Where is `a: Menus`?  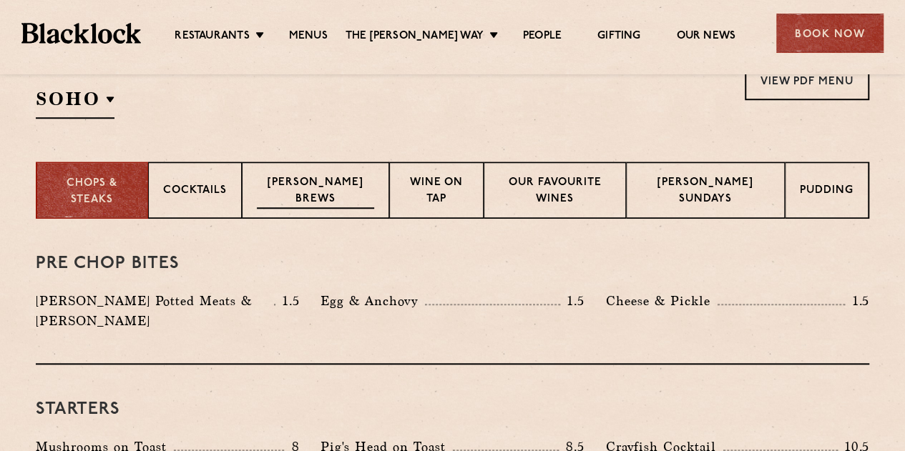
a: Menus is located at coordinates (308, 37).